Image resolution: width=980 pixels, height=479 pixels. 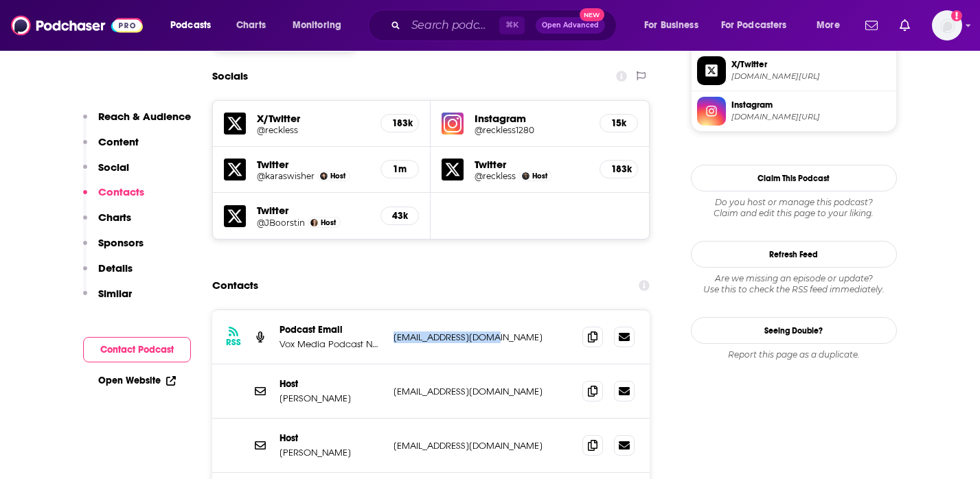 I want to click on div: Search podcasts, credits, & more..., so click(x=505, y=25).